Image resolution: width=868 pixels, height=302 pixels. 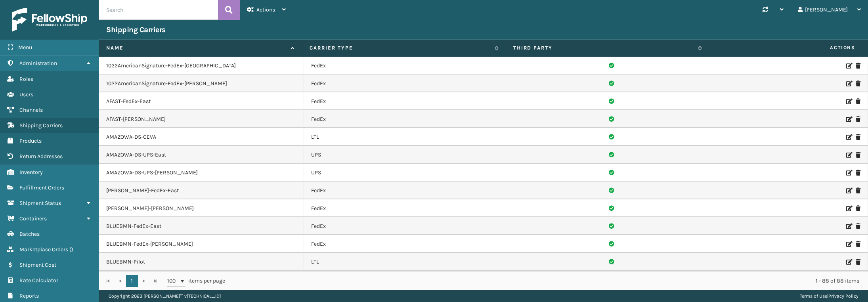 I want to click on span: Channels, so click(x=31, y=110).